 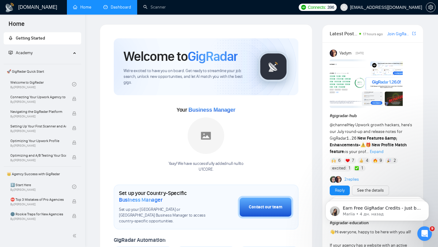 What do you see at coordinates (339, 161) in the screenshot?
I see `span: 6` at bounding box center [339, 161].